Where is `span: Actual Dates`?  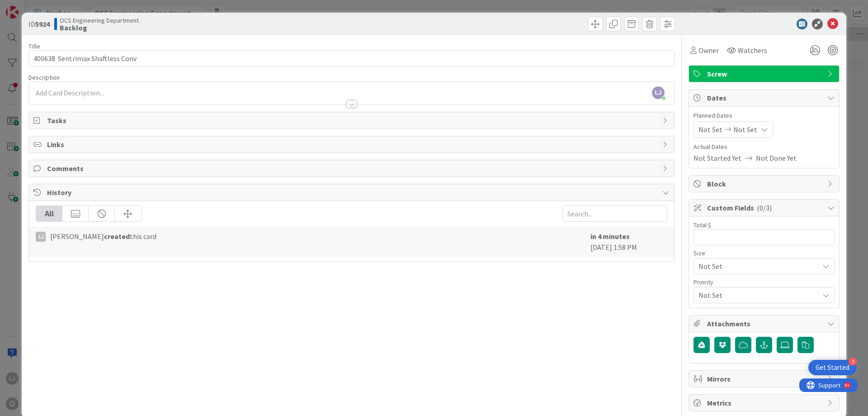
span: Actual Dates is located at coordinates (764, 147).